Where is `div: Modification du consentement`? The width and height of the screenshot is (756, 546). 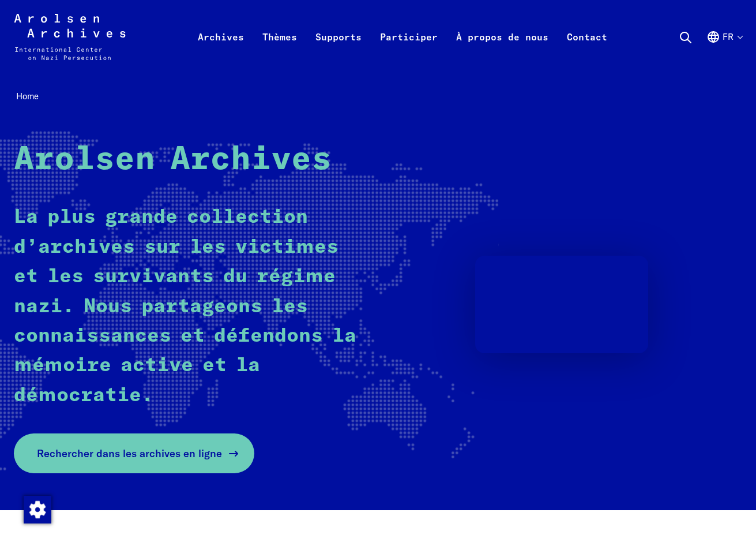 div: Modification du consentement is located at coordinates (37, 509).